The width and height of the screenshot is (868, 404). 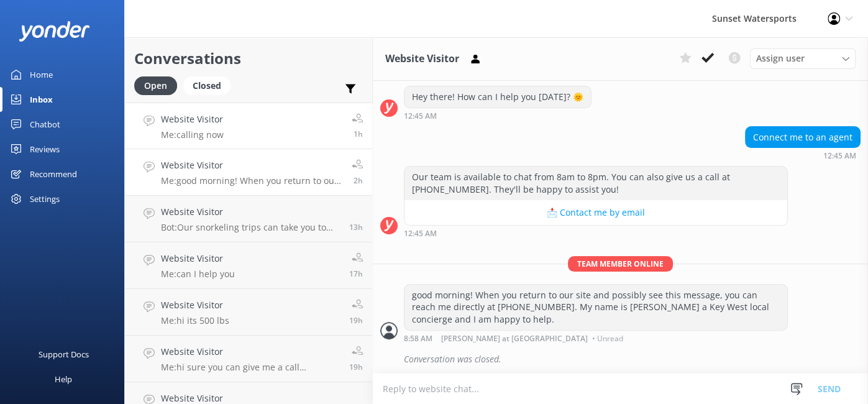 What do you see at coordinates (64, 379) in the screenshot?
I see `div: Help` at bounding box center [64, 379].